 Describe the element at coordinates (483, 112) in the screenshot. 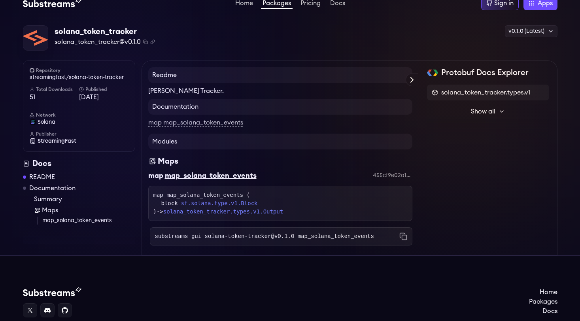

I see `span: Show all` at that location.